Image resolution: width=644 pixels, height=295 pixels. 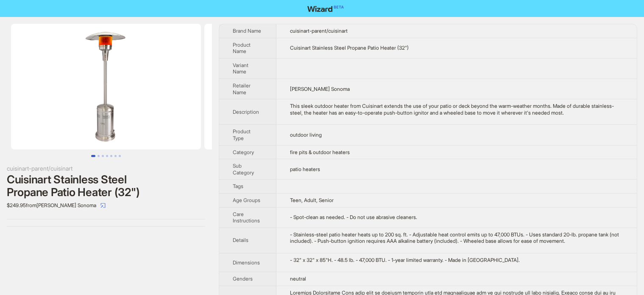 I want to click on span: Tags, so click(x=238, y=186).